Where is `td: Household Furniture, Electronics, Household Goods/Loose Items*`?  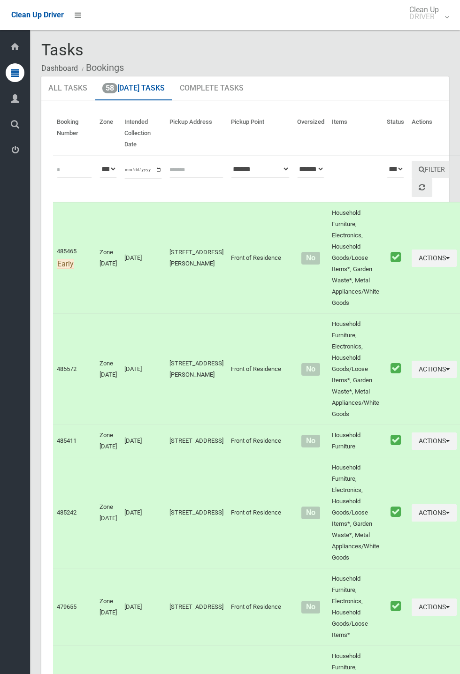 td: Household Furniture, Electronics, Household Goods/Loose Items* is located at coordinates (355, 607).